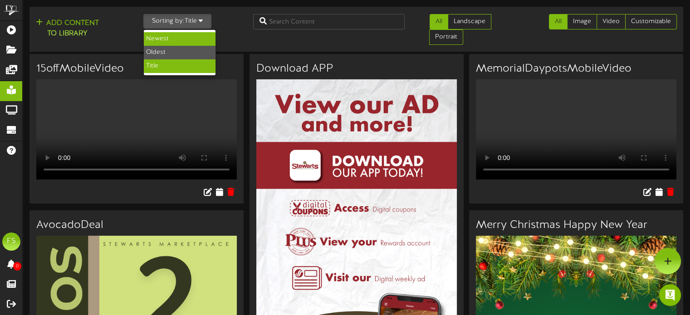 The image size is (690, 315). What do you see at coordinates (470, 22) in the screenshot?
I see `a: Landscape` at bounding box center [470, 22].